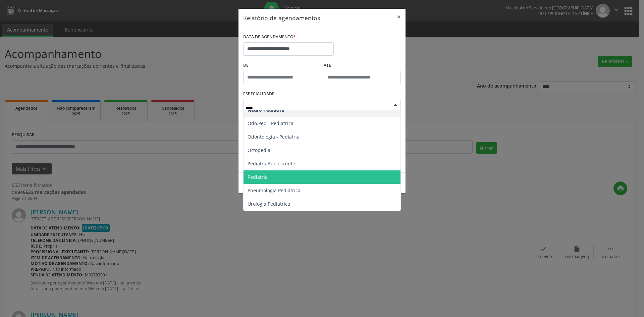 Image resolution: width=644 pixels, height=317 pixels. I want to click on label: DATA DE AGENDAMENTO, so click(269, 37).